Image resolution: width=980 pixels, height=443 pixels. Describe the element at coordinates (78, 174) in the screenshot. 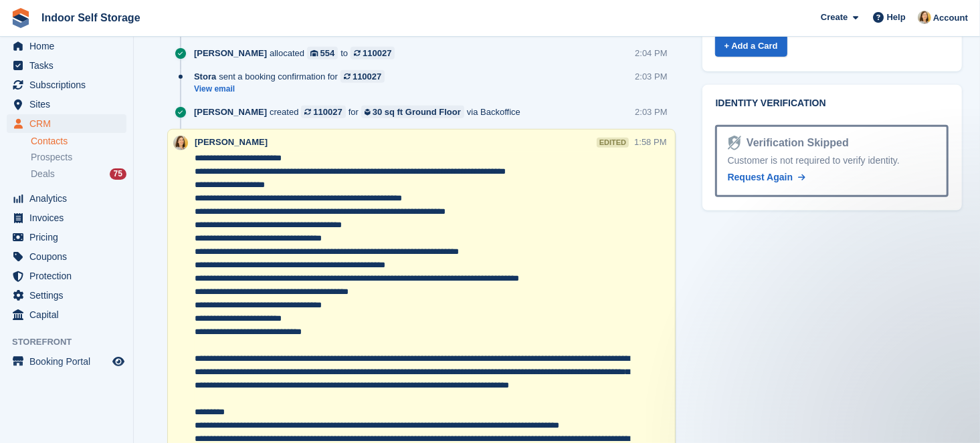

I see `a: Deals 75` at that location.